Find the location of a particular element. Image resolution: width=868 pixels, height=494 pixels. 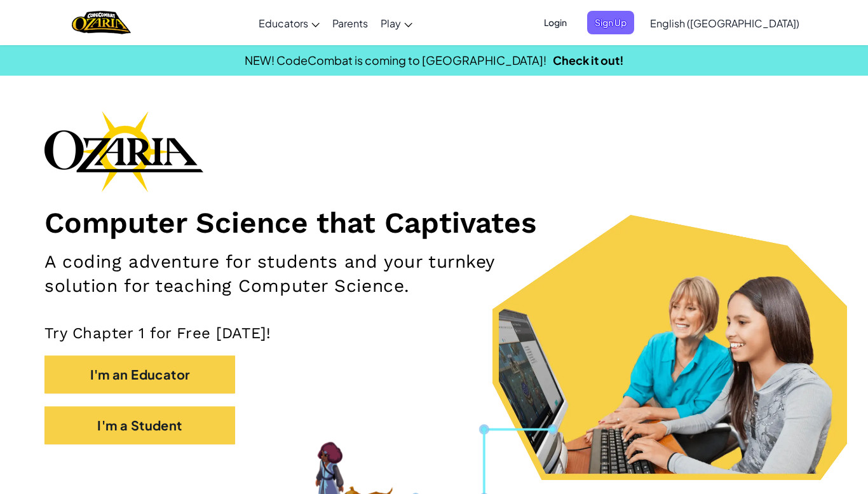

span: Sign Up is located at coordinates (611, 22).